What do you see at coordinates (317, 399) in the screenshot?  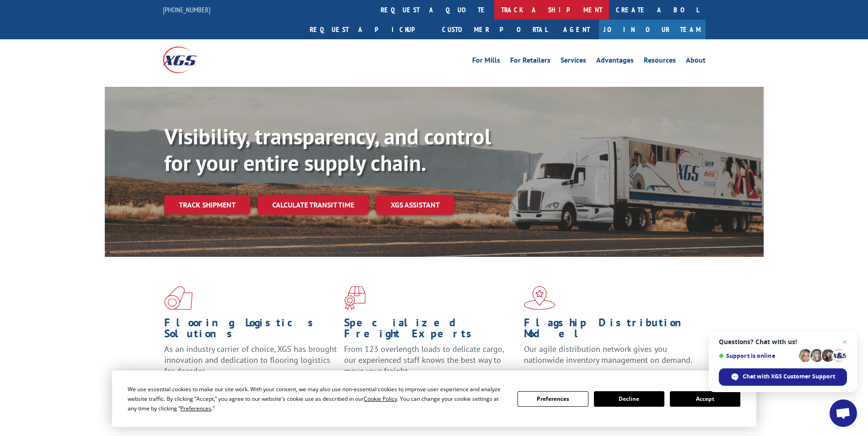 I see `div: We use essential cookies to make our site work. With your consent, we may also use non-essential ...` at bounding box center [317, 399].